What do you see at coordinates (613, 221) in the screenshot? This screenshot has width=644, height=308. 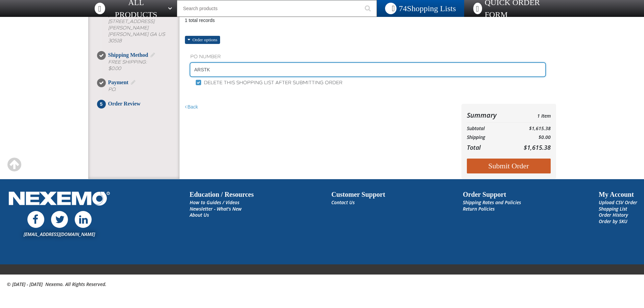 I see `a: Order by SKU` at bounding box center [613, 221].